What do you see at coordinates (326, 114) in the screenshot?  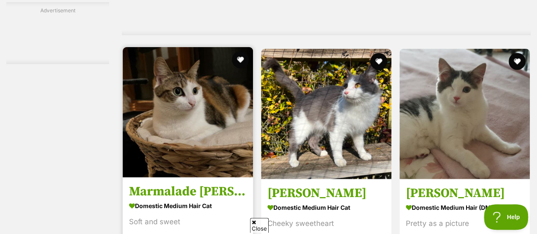 I see `img: Indigo Haliwell - Domestic Medium Hair Cat` at bounding box center [326, 114].